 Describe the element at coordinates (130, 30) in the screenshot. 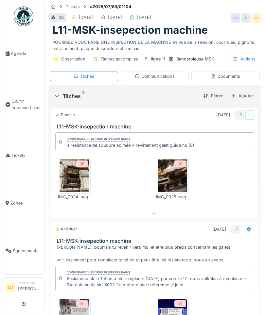

I see `h1: L11-MSK-insepection machine` at that location.